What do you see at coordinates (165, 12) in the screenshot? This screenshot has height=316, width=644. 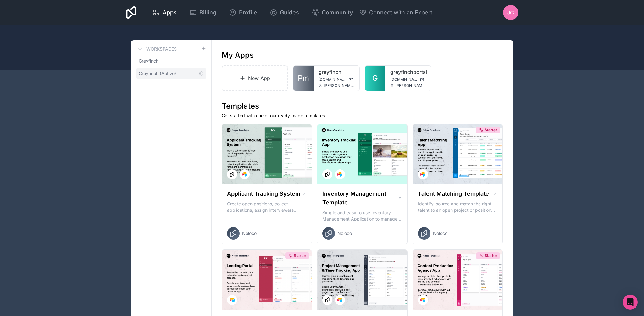 I see `a: Apps` at bounding box center [165, 12].